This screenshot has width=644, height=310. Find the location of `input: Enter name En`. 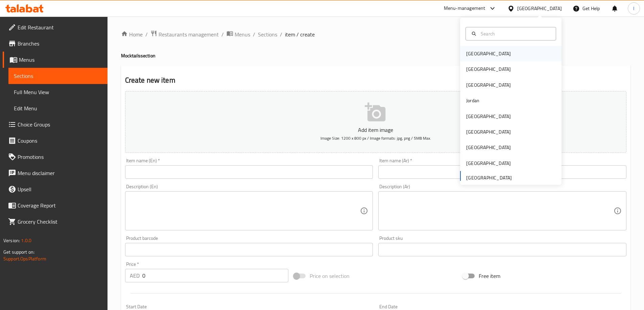

input: Enter name En is located at coordinates (249, 172).